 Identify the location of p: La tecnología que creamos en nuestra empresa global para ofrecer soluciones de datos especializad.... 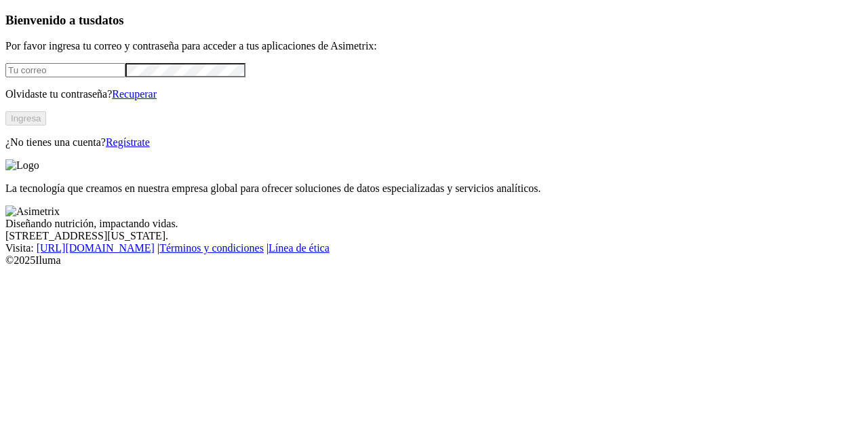
(434, 189).